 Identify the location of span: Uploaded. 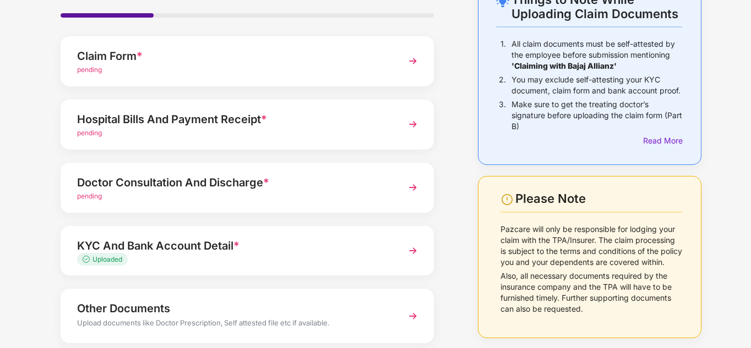
(107, 259).